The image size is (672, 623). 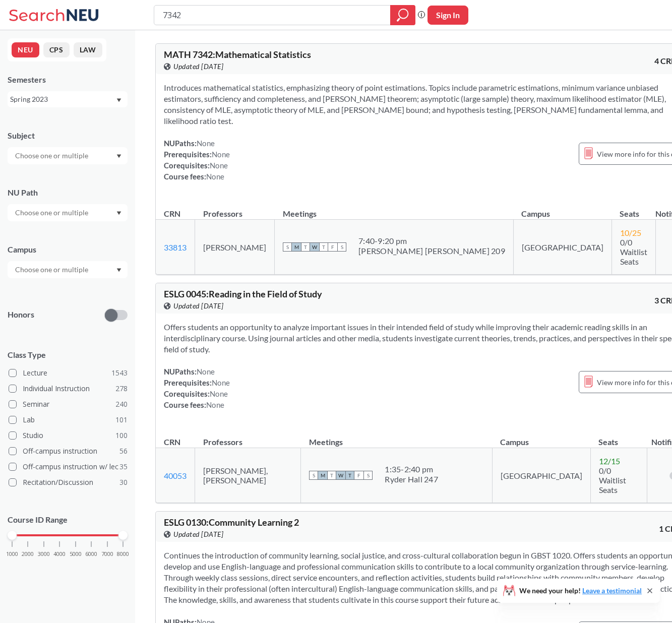 I want to click on span: 35, so click(x=123, y=467).